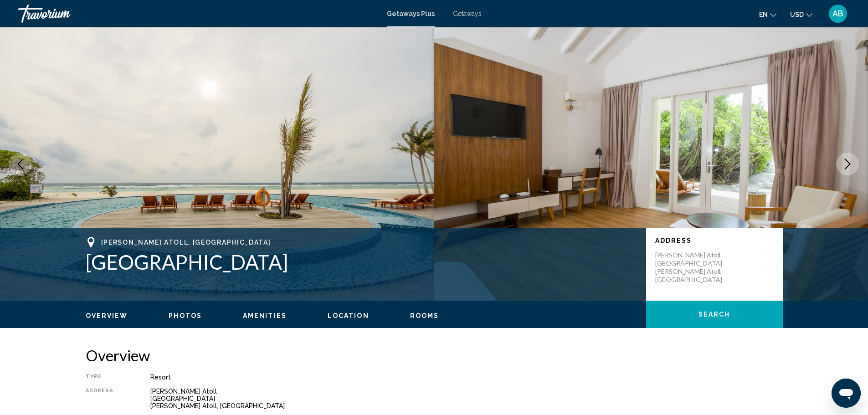 The image size is (868, 415). Describe the element at coordinates (467, 13) in the screenshot. I see `a: Getaways` at that location.